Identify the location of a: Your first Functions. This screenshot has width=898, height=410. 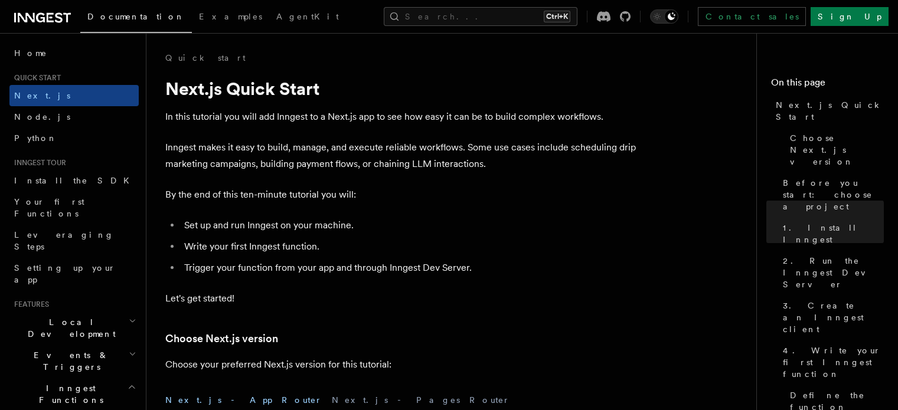
(74, 208).